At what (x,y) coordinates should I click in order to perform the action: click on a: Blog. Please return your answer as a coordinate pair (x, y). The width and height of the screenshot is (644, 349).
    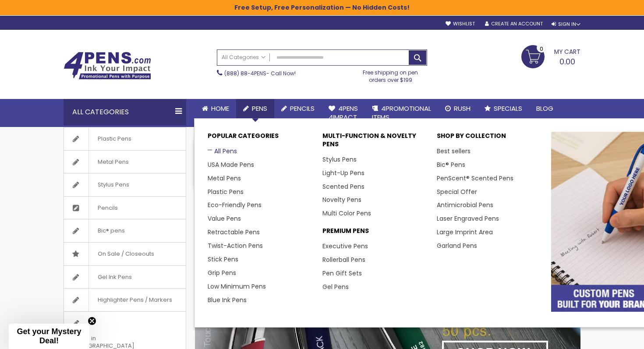
    Looking at the image, I should click on (544, 109).